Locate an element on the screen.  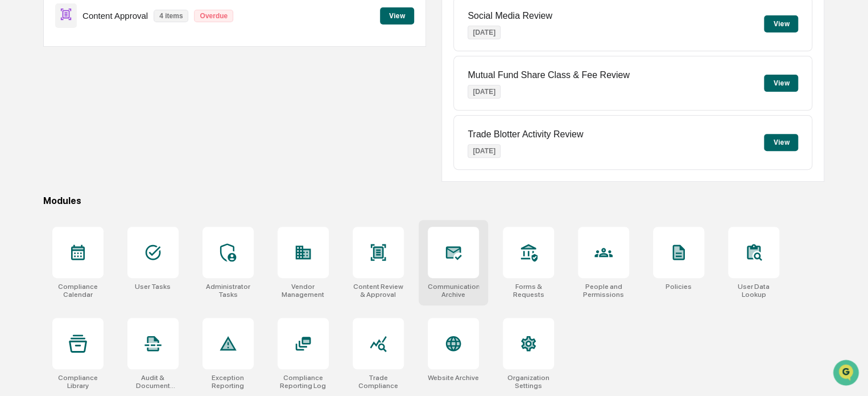
a: 🗄️Attestations is located at coordinates (111, 238).